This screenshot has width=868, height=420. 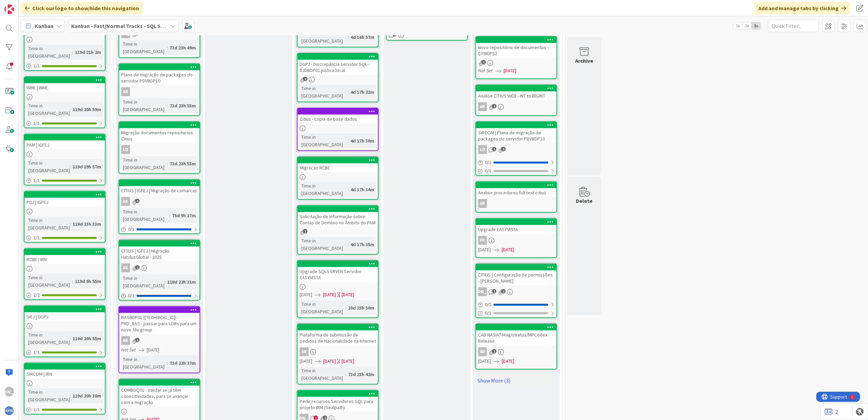 What do you see at coordinates (756, 26) in the screenshot?
I see `span: 3x` at bounding box center [756, 26].